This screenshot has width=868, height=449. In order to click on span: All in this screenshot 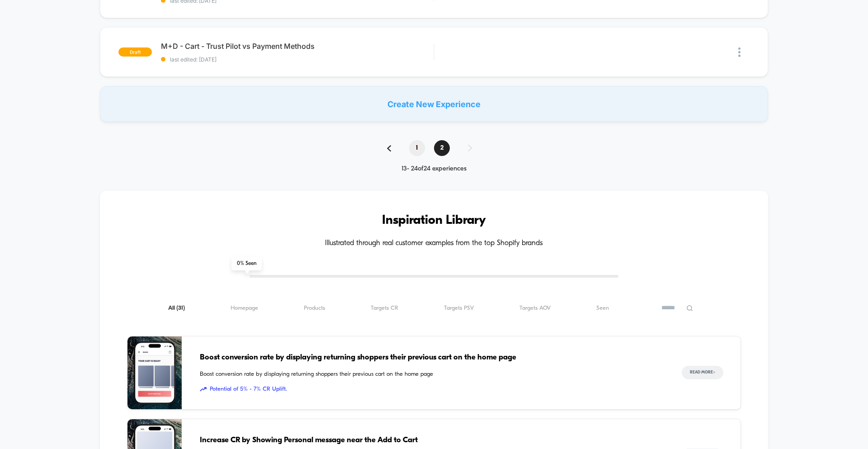, I will do `click(176, 308)`.